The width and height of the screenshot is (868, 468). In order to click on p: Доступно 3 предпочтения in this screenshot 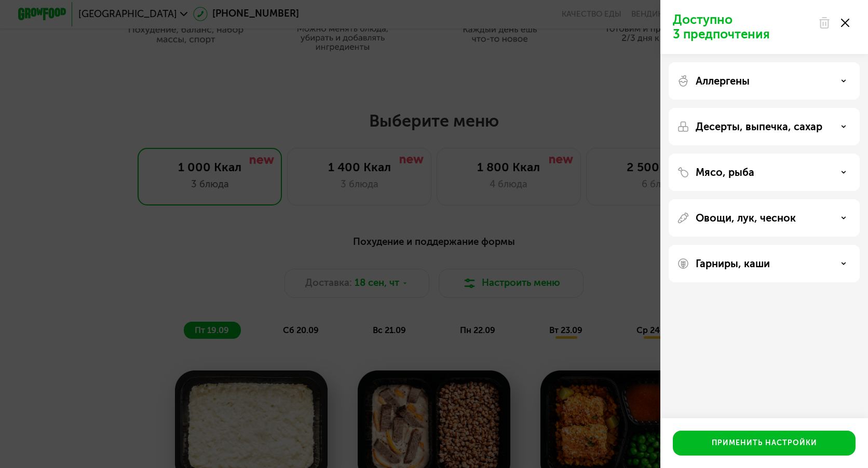, I will do `click(742, 27)`.